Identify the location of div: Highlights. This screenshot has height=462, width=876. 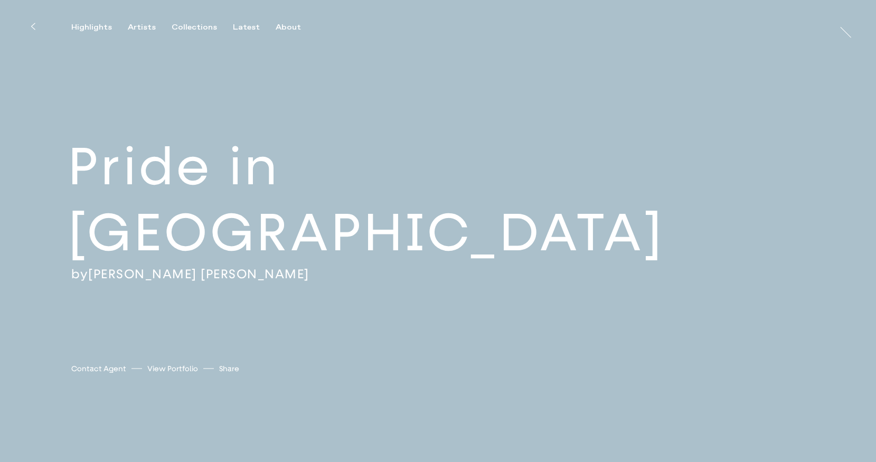
(91, 27).